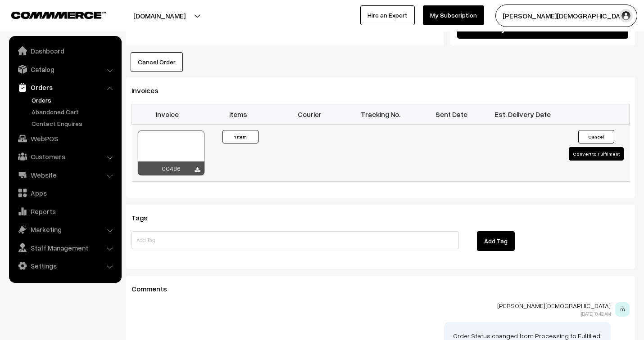 The image size is (644, 340). Describe the element at coordinates (65, 69) in the screenshot. I see `a: Catalog` at that location.